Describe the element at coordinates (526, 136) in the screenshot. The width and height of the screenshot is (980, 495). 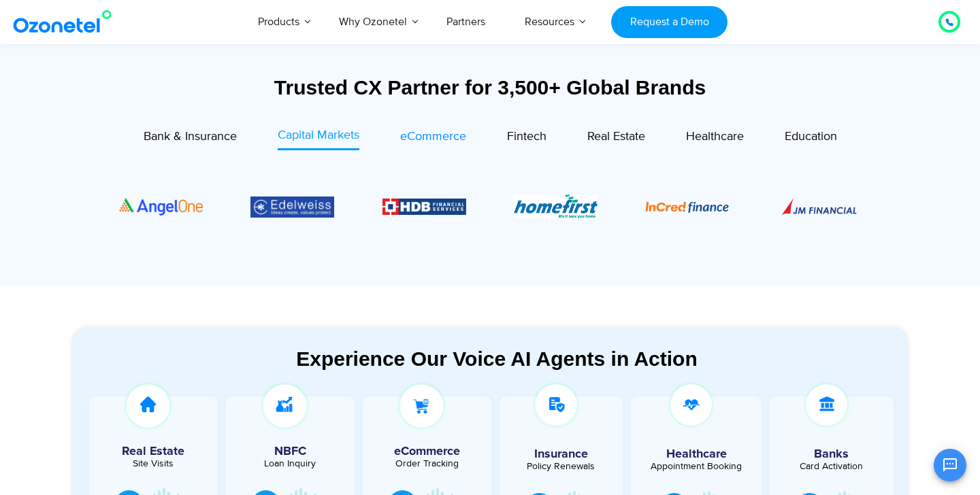
I see `span: Fintech` at that location.